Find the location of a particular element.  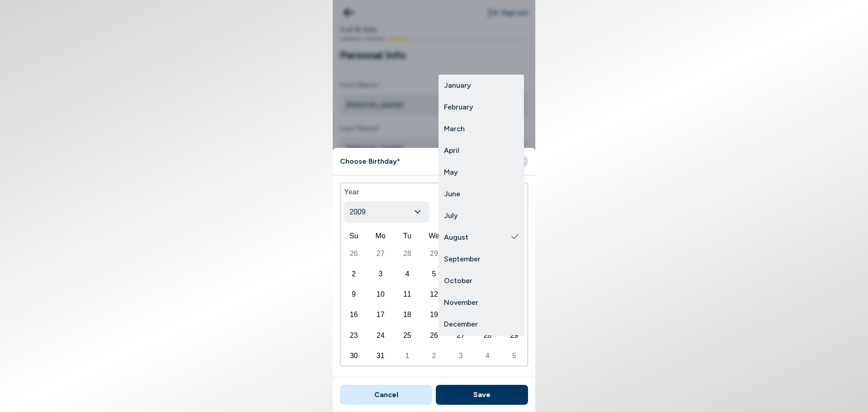

div: Choose Monday, July 27th, 2009 is located at coordinates (381, 253).